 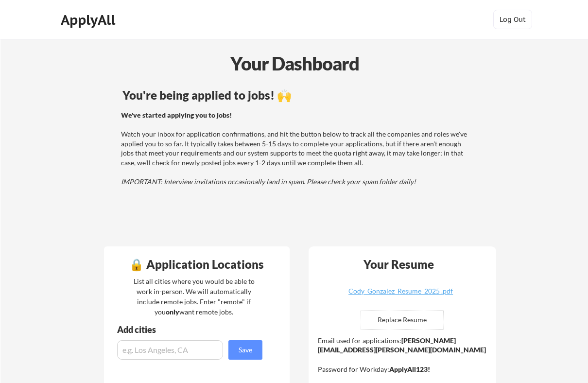 What do you see at coordinates (401, 291) in the screenshot?
I see `div: Cody_Gonzalez_Resume_2025 .pdf` at bounding box center [401, 291].